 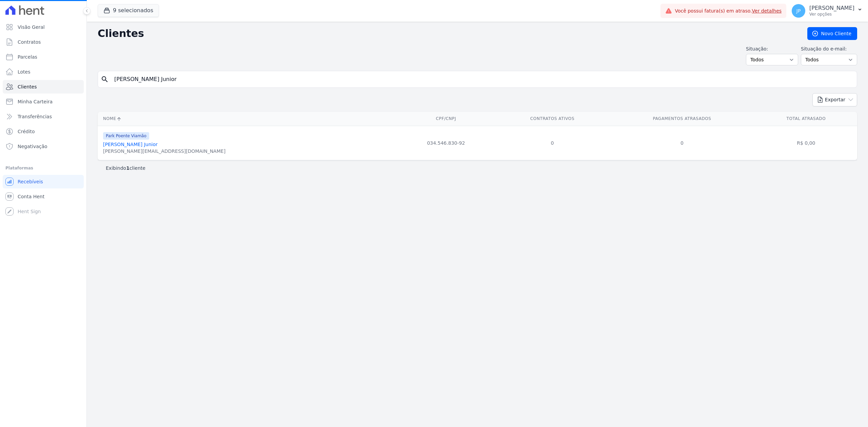 What do you see at coordinates (552, 119) in the screenshot?
I see `th: Contratos Ativos` at bounding box center [552, 119].